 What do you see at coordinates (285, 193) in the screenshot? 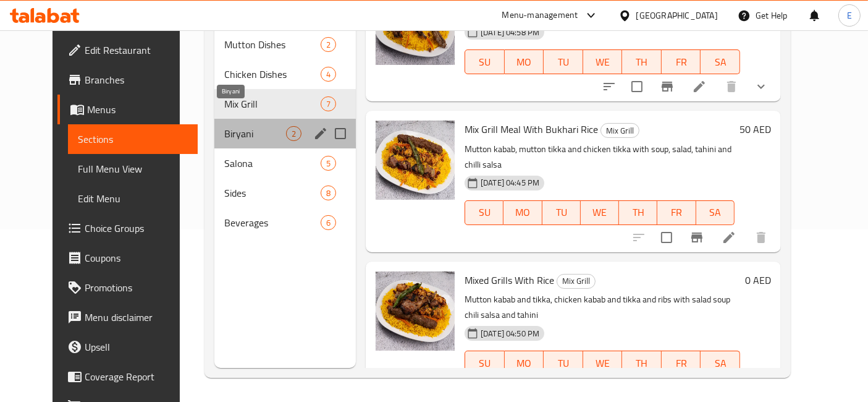
I see `div: Sides8` at bounding box center [285, 193].